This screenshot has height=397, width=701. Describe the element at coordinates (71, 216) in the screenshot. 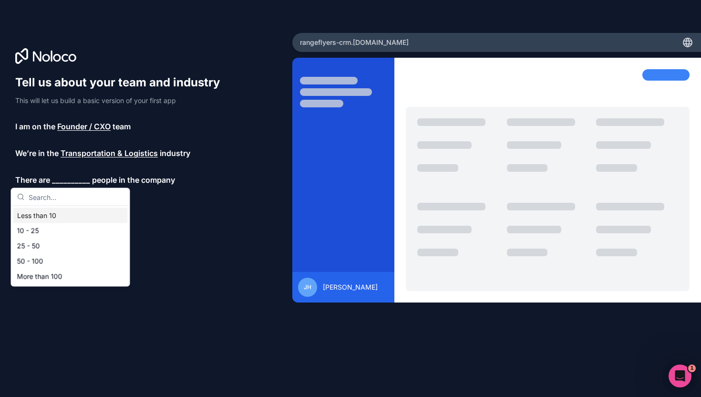

I see `div: Less than 10` at that location.